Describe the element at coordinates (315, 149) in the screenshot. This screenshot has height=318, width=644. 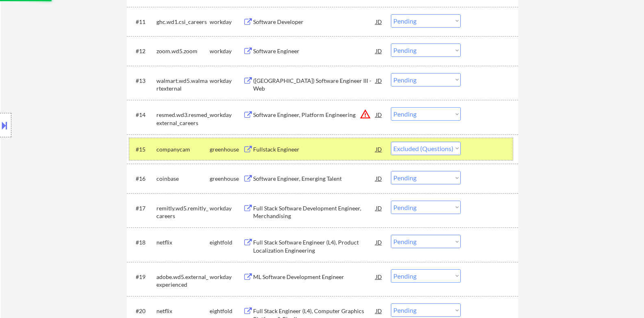
I see `div: Fullstack Engineer` at that location.